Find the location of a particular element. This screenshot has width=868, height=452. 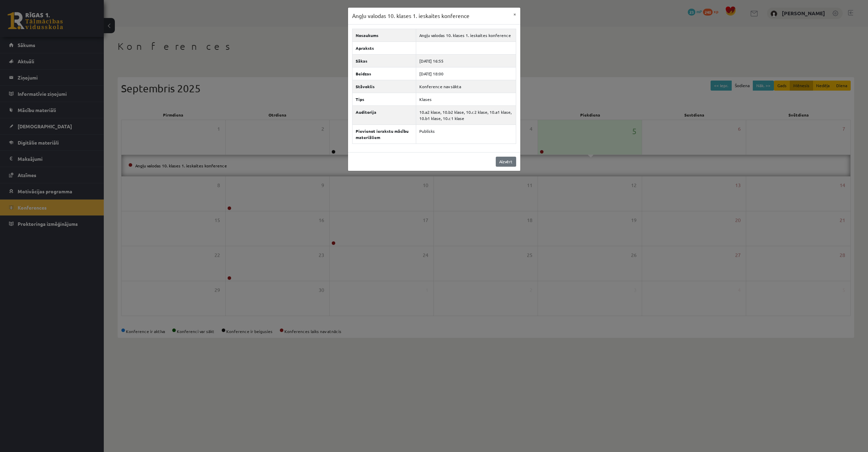

td: 10.a2 klase, 10.b2 klase, 10.c2 klase, 10.a1 klase, 10.b1 klase, 10.c1 klase is located at coordinates (466, 115).